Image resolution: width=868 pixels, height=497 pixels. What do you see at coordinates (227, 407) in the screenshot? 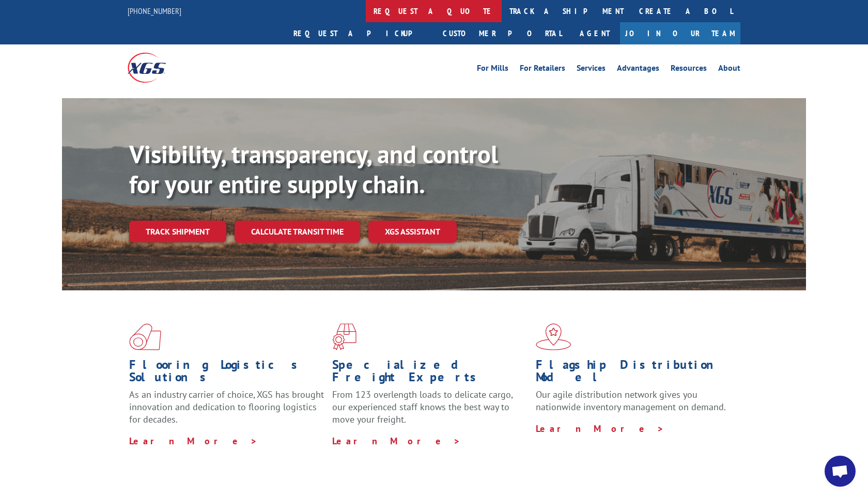
I see `span: As an industry carrier of choice, XGS has brought innovation and dedication to flooring logistics...` at bounding box center [227, 407].